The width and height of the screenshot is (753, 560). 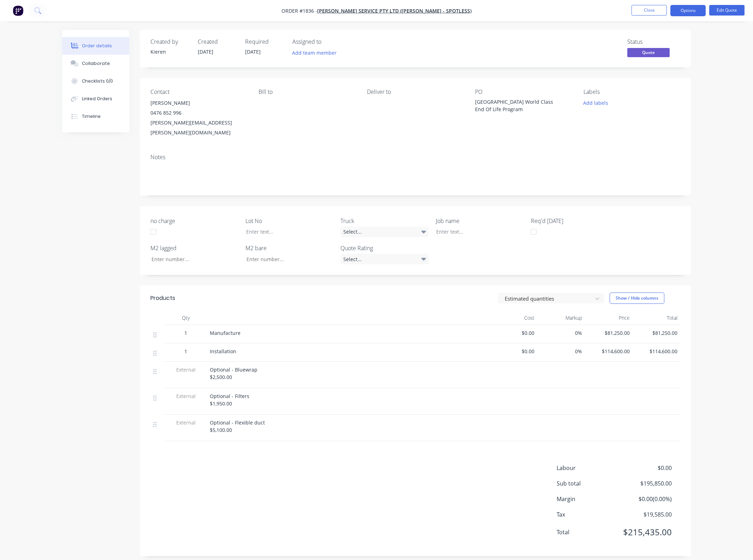 What do you see at coordinates (195, 248) in the screenshot?
I see `label: M2 lagged` at bounding box center [195, 248].